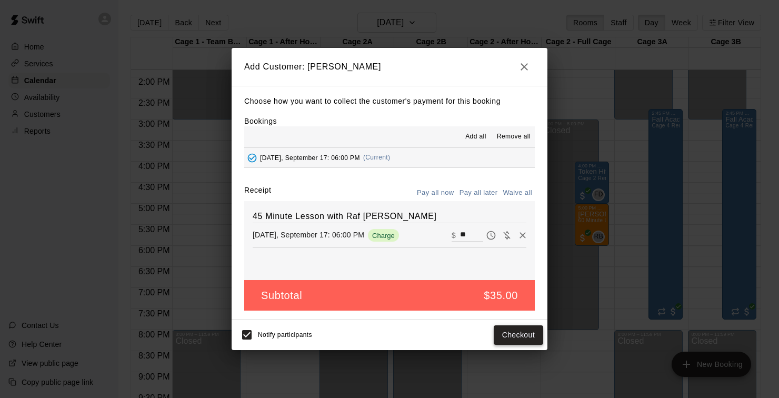 This screenshot has width=779, height=398. Describe the element at coordinates (383, 235) in the screenshot. I see `span: Charge` at that location.